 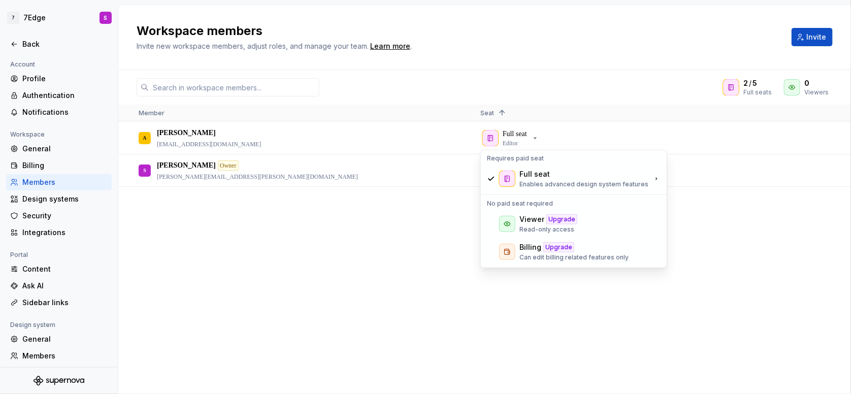 What do you see at coordinates (59, 79) in the screenshot?
I see `a: Profile` at bounding box center [59, 79].